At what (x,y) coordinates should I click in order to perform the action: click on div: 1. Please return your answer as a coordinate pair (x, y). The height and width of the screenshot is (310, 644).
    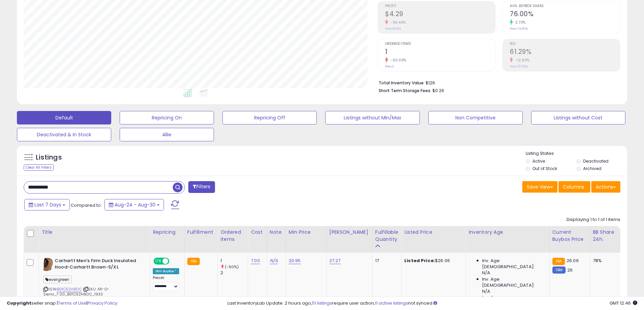
    Looking at the image, I should click on (234, 261).